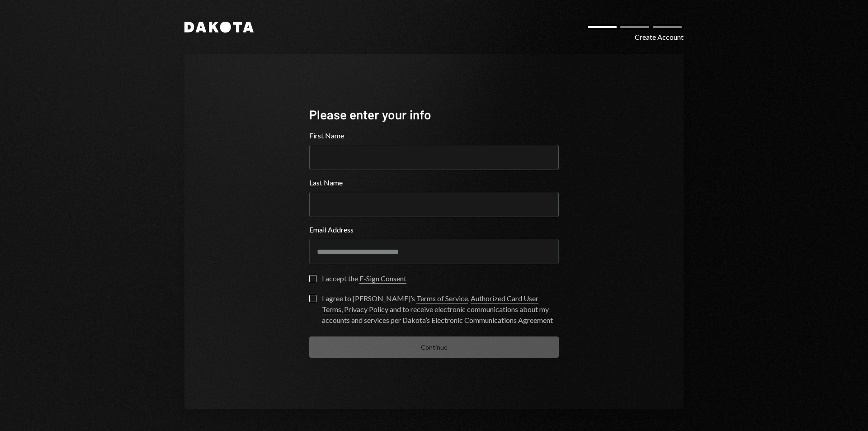 This screenshot has width=868, height=431. Describe the element at coordinates (434, 115) in the screenshot. I see `div: Please enter your info` at that location.